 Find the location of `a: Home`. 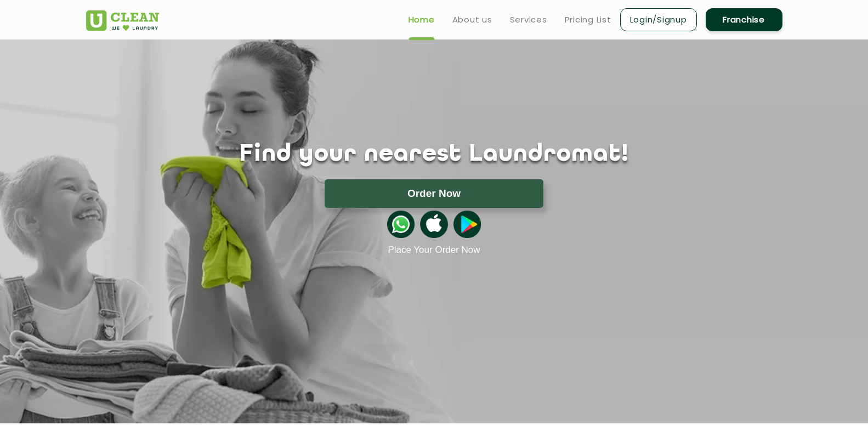

a: Home is located at coordinates (422, 20).